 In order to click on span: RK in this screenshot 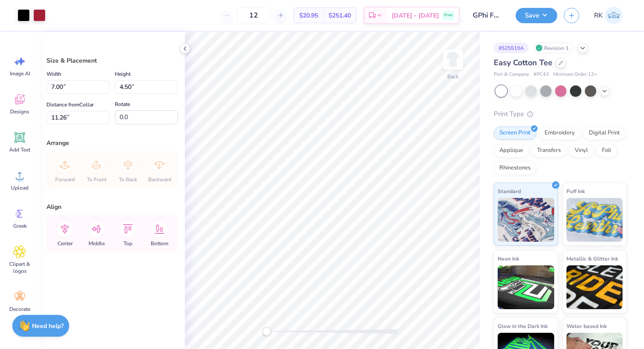, I will do `click(598, 16)`.